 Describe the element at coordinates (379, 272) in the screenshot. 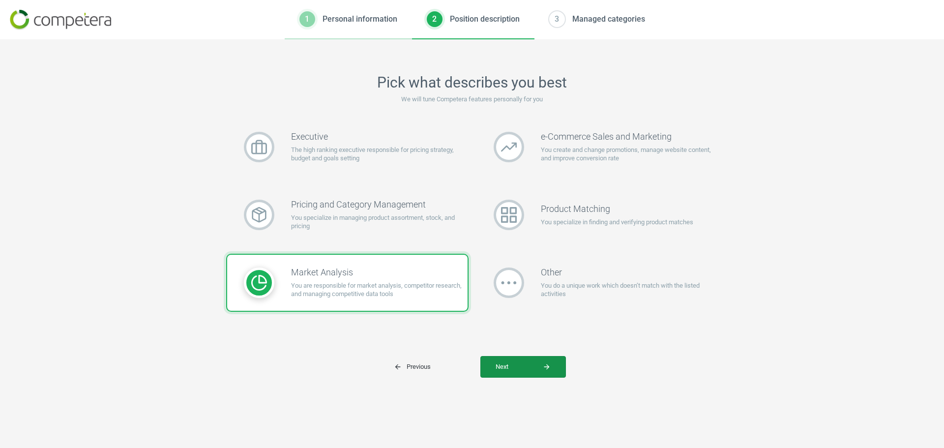

I see `h3: Market Analysis` at that location.